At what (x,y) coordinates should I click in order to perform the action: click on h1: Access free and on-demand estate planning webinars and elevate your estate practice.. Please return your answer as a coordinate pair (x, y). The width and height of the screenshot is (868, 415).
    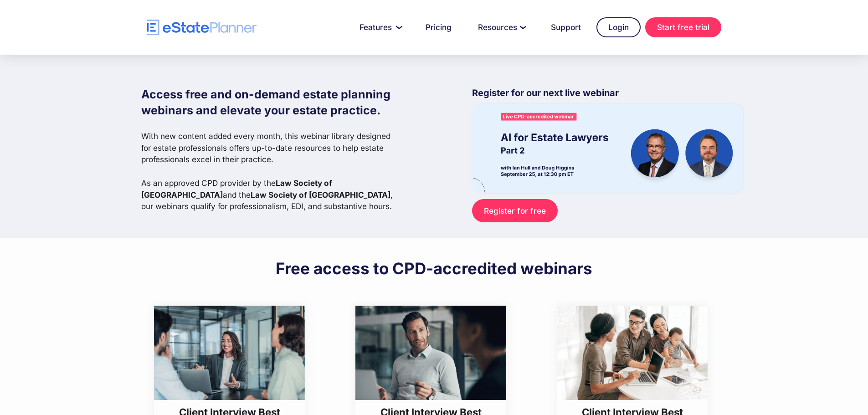
    Looking at the image, I should click on (270, 102).